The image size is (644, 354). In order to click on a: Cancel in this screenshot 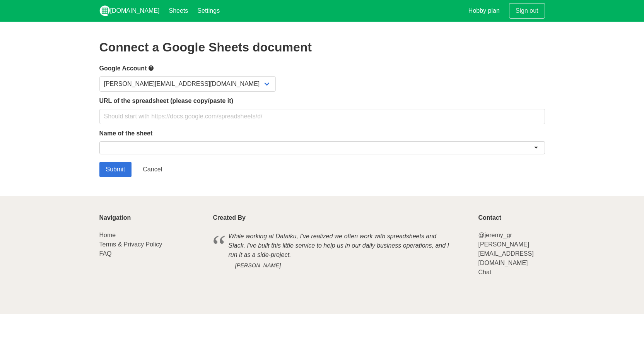, I will do `click(152, 169)`.